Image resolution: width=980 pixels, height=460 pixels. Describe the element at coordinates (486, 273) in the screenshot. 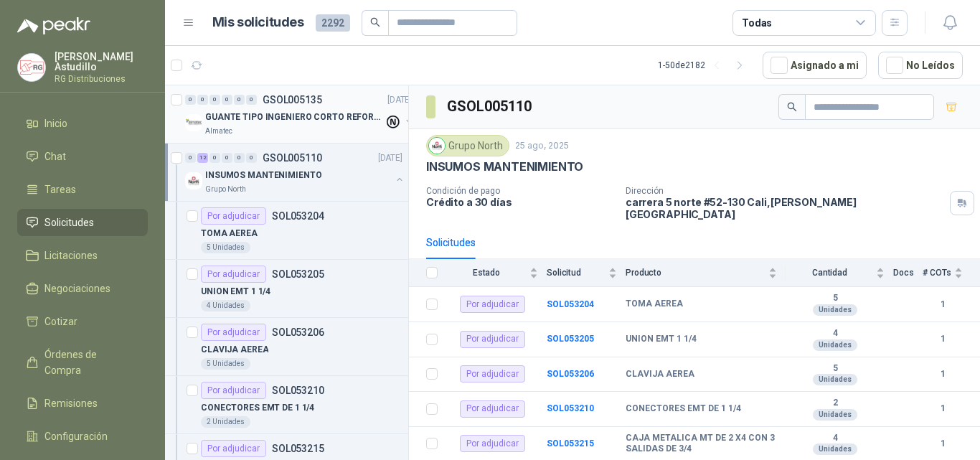

I see `span: Estado` at that location.